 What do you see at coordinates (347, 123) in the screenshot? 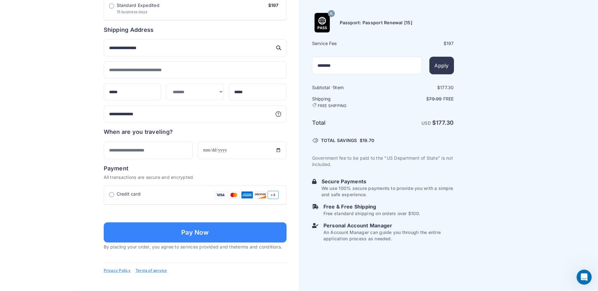
I see `h6: Total` at bounding box center [347, 123].